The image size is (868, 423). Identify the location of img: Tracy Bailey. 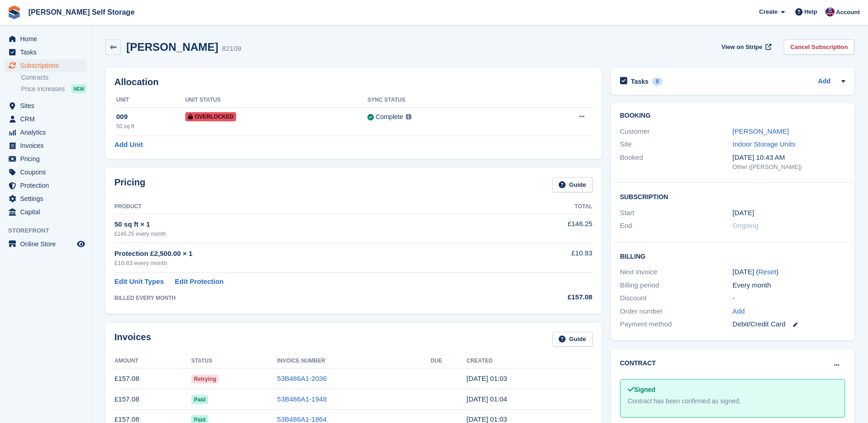
(830, 12).